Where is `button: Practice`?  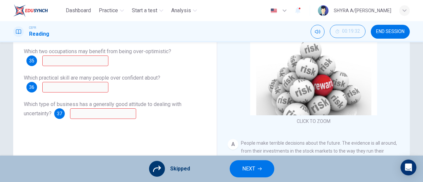
button: Practice is located at coordinates (111, 11).